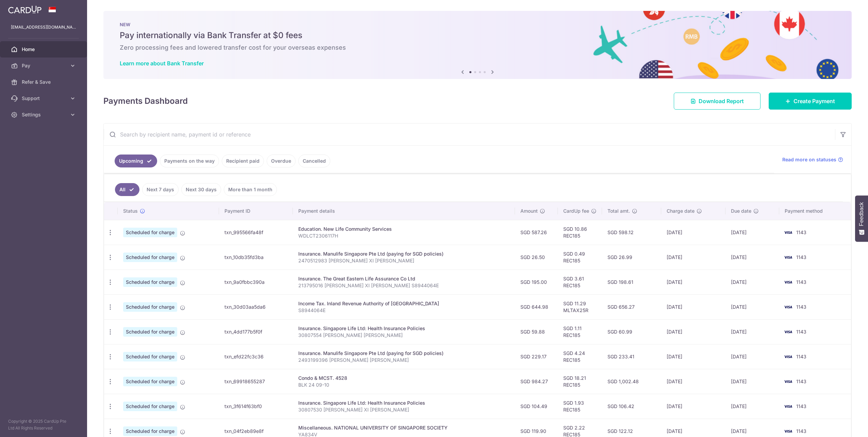 This screenshot has height=437, width=868. What do you see at coordinates (861, 214) in the screenshot?
I see `span: Feedback` at bounding box center [861, 214].